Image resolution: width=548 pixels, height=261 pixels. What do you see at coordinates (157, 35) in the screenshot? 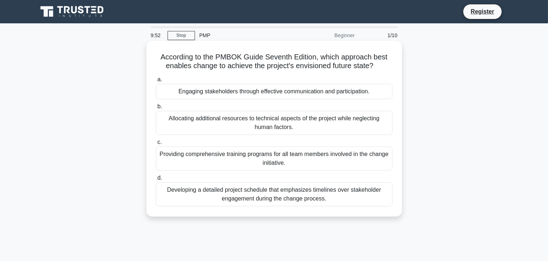
I see `div: 9:52` at bounding box center [157, 35].